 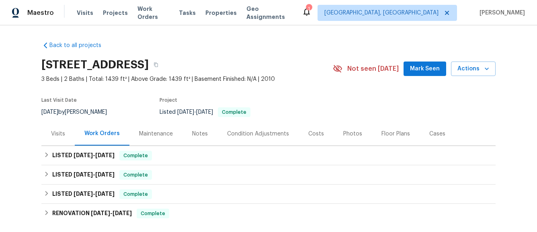 What do you see at coordinates (269, 13) in the screenshot?
I see `span: Geo Assignments` at bounding box center [269, 13].